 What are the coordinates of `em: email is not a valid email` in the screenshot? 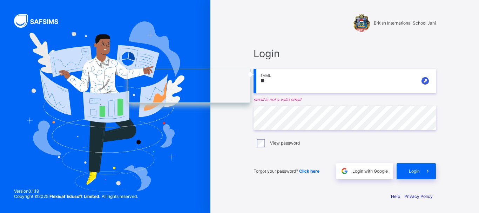 It's located at (345, 99).